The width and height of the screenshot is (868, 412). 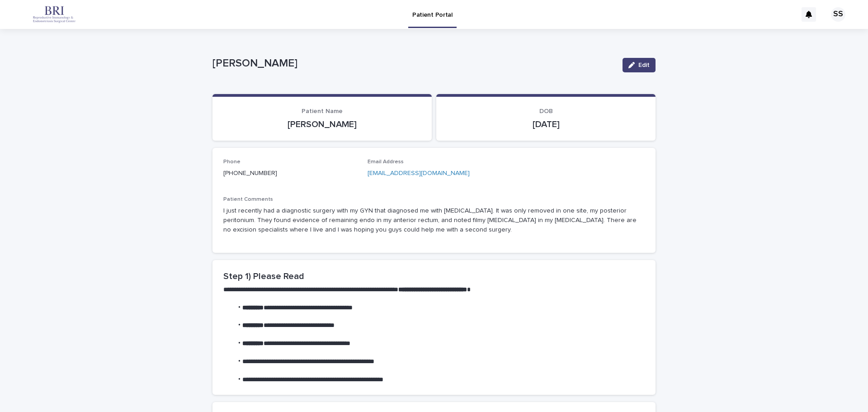 I want to click on span: DOB, so click(x=546, y=111).